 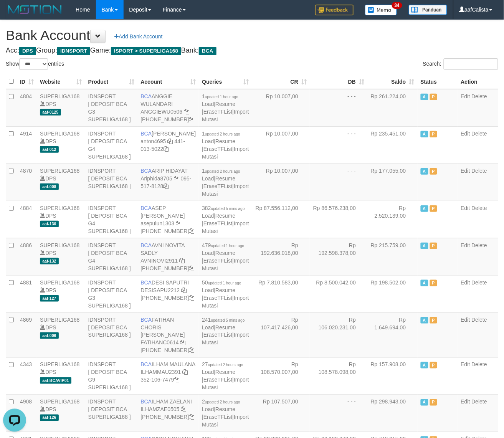 What do you see at coordinates (392, 145) in the screenshot?
I see `td: Rp 235.451,00` at bounding box center [392, 145].